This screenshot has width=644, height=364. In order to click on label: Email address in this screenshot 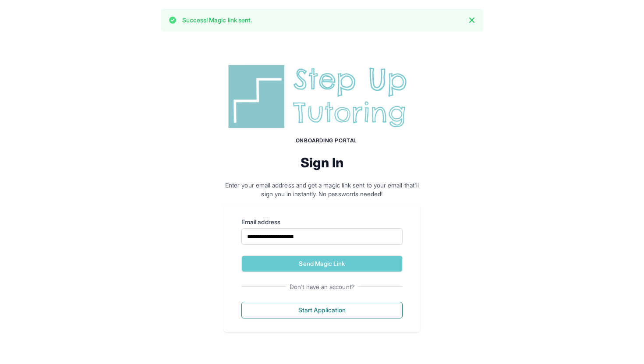, I will do `click(322, 222)`.